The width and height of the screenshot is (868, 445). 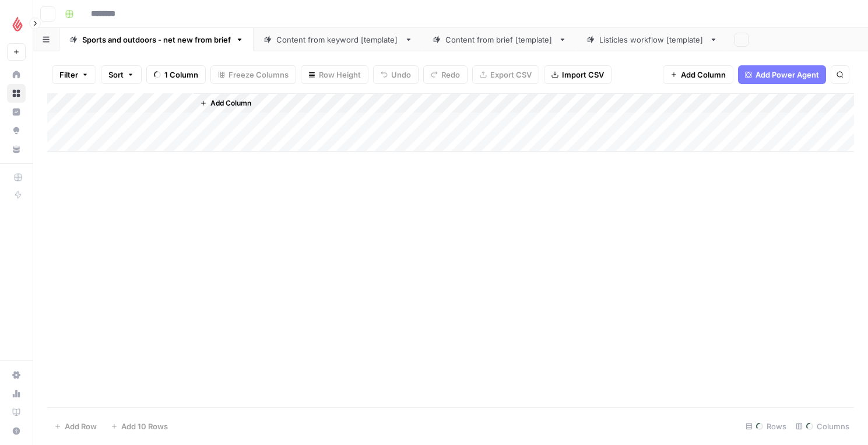 What do you see at coordinates (17, 131) in the screenshot?
I see `a: Opportunities` at bounding box center [17, 131].